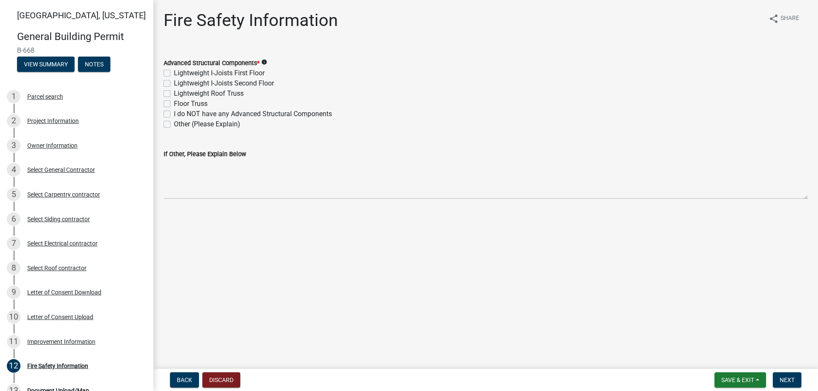  What do you see at coordinates (14, 195) in the screenshot?
I see `div: 5` at bounding box center [14, 195].